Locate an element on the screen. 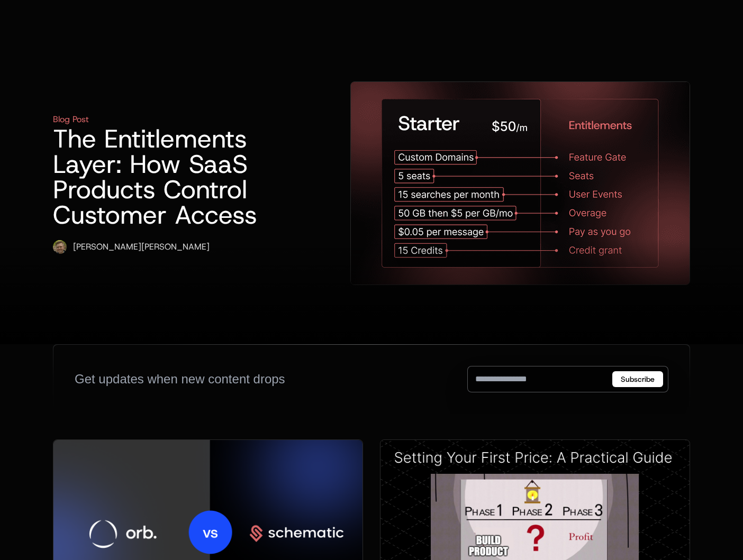  h1: The Entitlements Layer: How SaaS Products Control Customer Access is located at coordinates (168, 176).